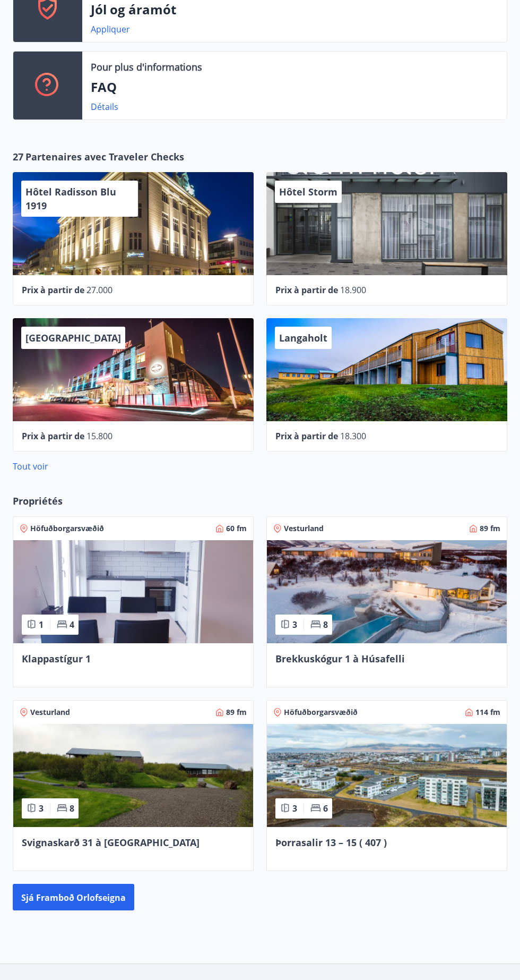 The image size is (520, 980). I want to click on font: Sjá framboð orlofseigna, so click(73, 898).